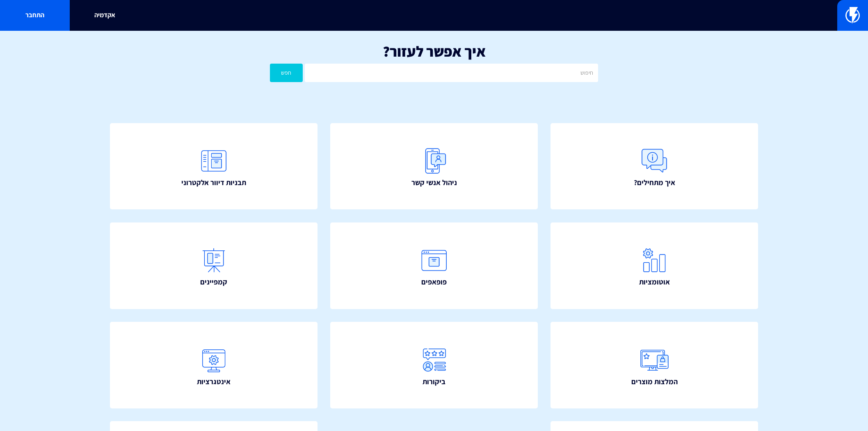 The image size is (868, 431). What do you see at coordinates (213, 381) in the screenshot?
I see `span: אינטגרציות` at bounding box center [213, 381].